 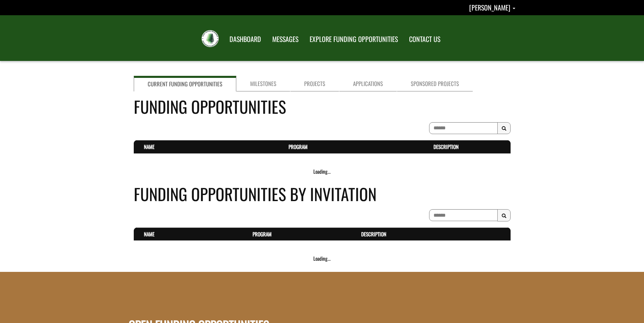 What do you see at coordinates (335, 38) in the screenshot?
I see `nav: Main Navigation` at bounding box center [335, 38].